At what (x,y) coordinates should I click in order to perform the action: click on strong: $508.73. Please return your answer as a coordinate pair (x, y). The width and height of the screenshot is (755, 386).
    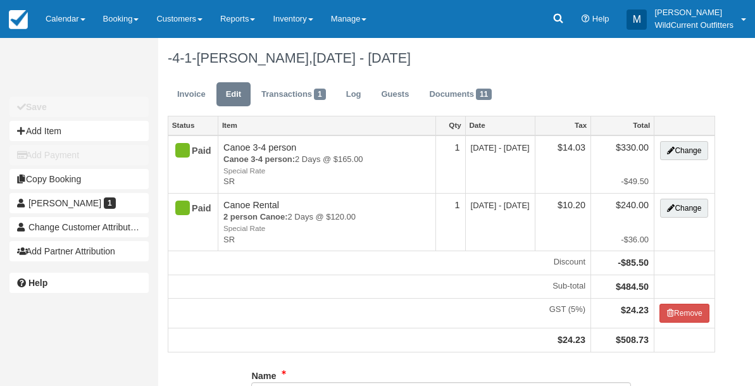
    Looking at the image, I should click on (632, 340).